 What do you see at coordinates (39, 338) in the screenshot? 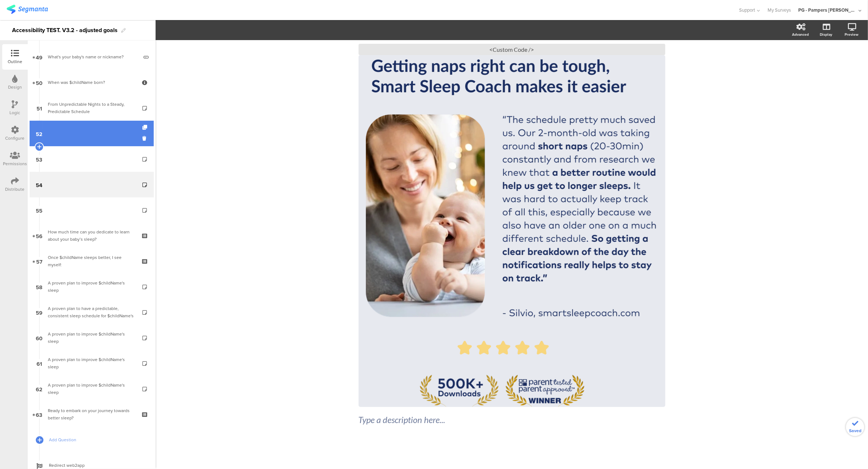
I see `span: 60` at bounding box center [39, 338].